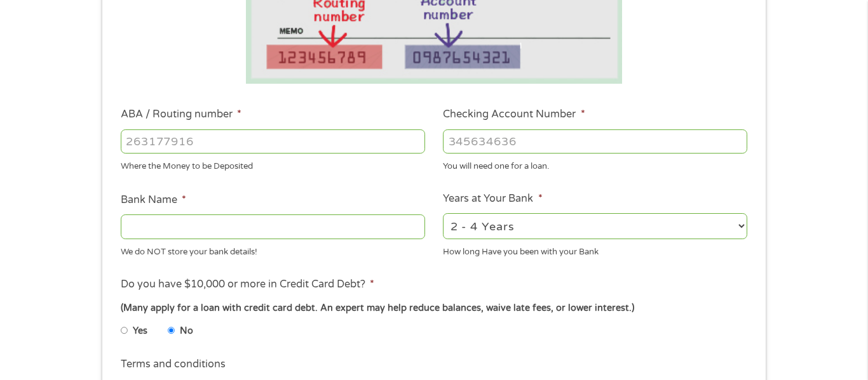 The image size is (868, 380). Describe the element at coordinates (186, 331) in the screenshot. I see `label: No` at that location.